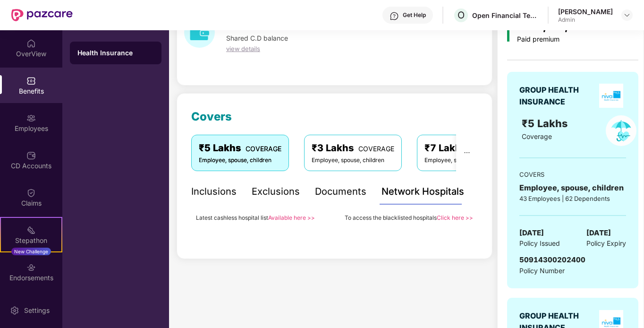 The width and height of the screenshot is (644, 328). What do you see at coordinates (540, 243) in the screenshot?
I see `span: Policy Issued` at bounding box center [540, 243].